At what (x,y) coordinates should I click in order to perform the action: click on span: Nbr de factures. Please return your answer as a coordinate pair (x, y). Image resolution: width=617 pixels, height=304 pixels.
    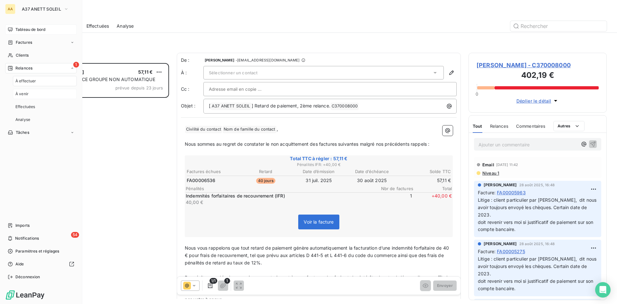
    Looking at the image, I should click on (394, 188).